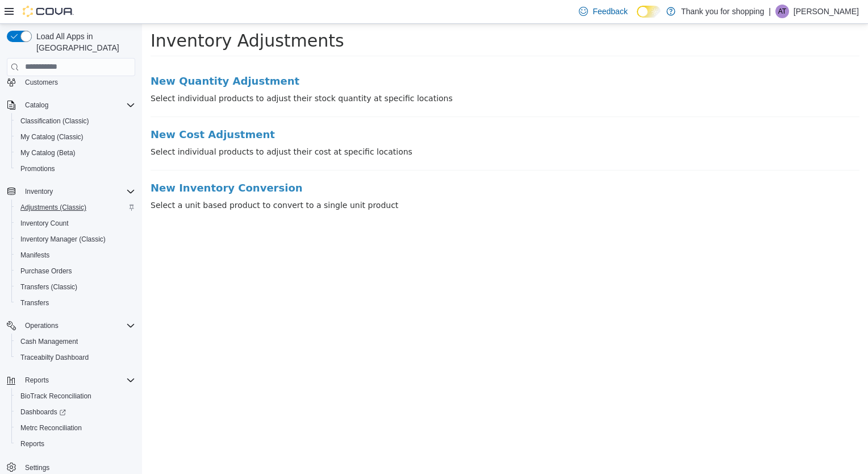 The width and height of the screenshot is (868, 474). I want to click on button: Customers, so click(71, 82).